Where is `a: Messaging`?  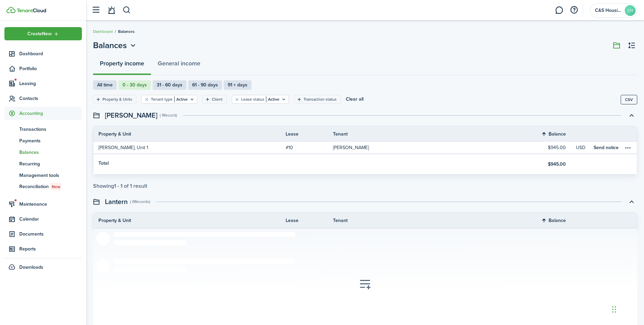
a: Messaging is located at coordinates (559, 10).